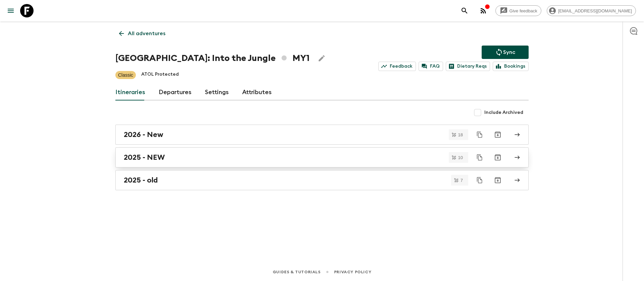 This screenshot has width=644, height=281. What do you see at coordinates (523, 11) in the screenshot?
I see `span: Give feedback` at bounding box center [523, 11].